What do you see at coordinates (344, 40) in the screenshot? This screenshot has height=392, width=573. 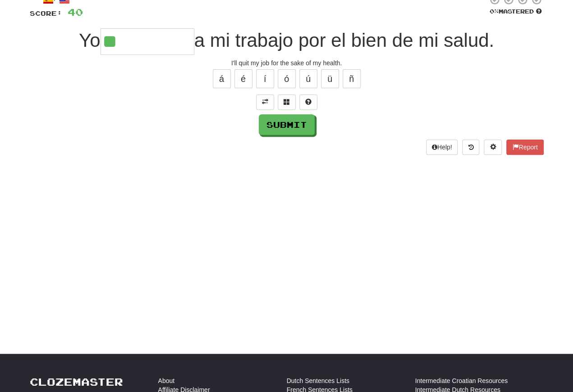 I see `span: a mi trabajo por el bien de mi salud.` at bounding box center [344, 40].